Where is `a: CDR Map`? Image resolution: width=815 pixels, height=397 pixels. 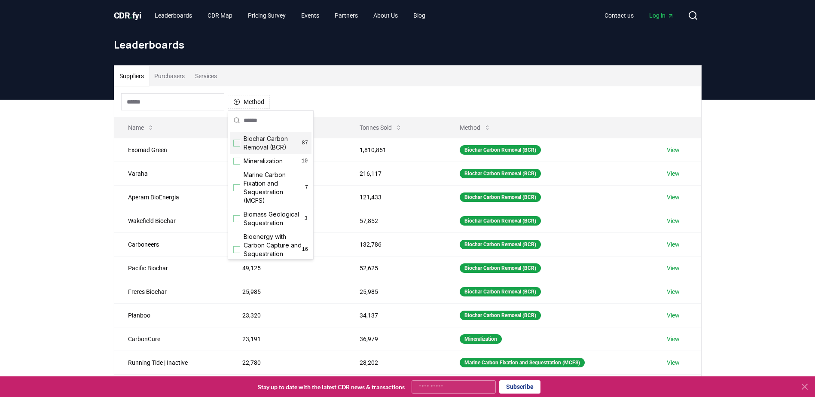 a: CDR Map is located at coordinates (220, 15).